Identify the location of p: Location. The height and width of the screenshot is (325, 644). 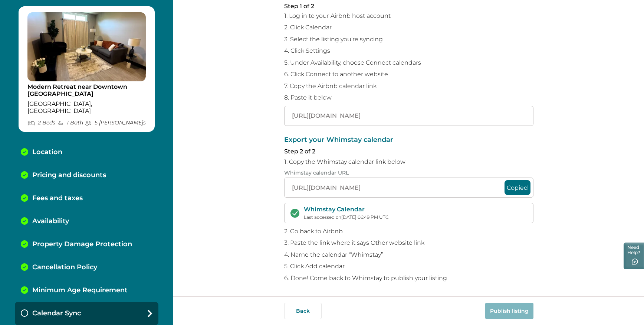
(48, 153).